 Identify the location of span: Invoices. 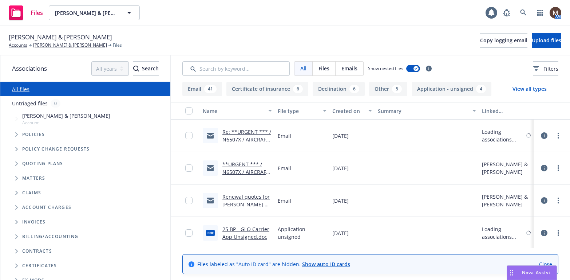
(34, 222).